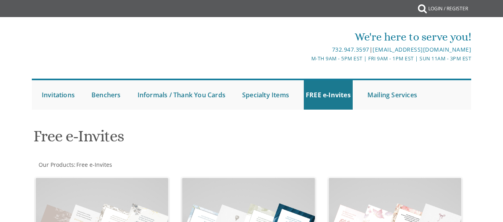 This screenshot has width=503, height=222. What do you see at coordinates (177, 139) in the screenshot?
I see `h1: Free e-Invites` at bounding box center [177, 139].